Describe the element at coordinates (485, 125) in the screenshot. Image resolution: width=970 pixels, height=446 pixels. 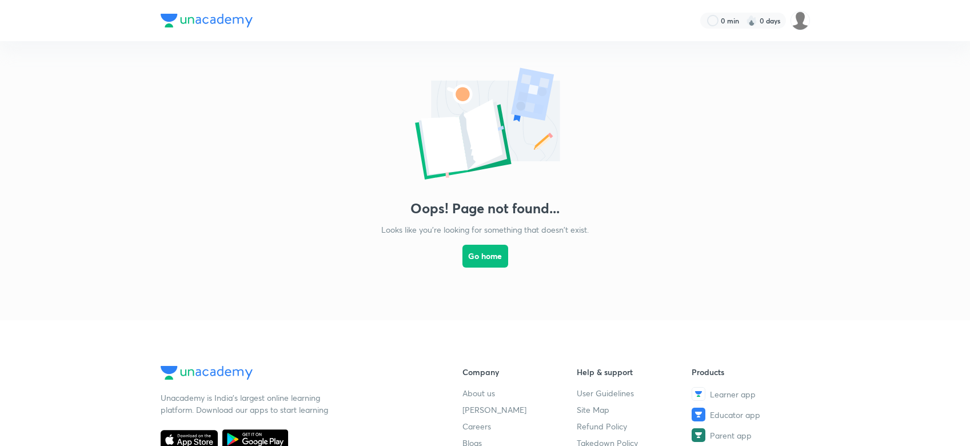
I see `img: error` at that location.